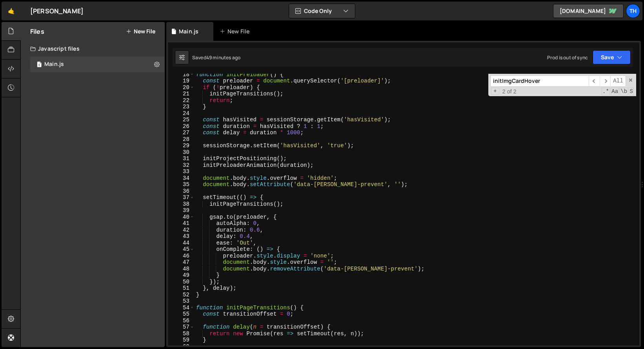  What do you see at coordinates (181, 282) in the screenshot?
I see `div: 50` at bounding box center [181, 282].